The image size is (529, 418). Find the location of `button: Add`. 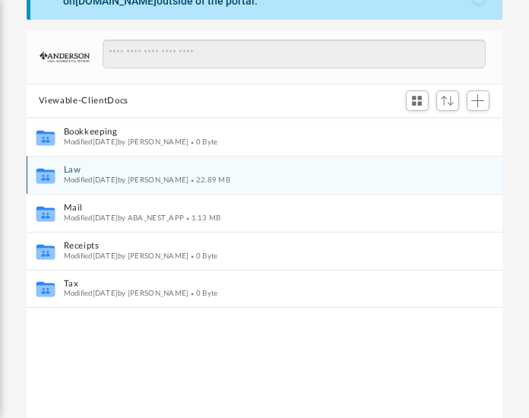

button: Add is located at coordinates (478, 101).